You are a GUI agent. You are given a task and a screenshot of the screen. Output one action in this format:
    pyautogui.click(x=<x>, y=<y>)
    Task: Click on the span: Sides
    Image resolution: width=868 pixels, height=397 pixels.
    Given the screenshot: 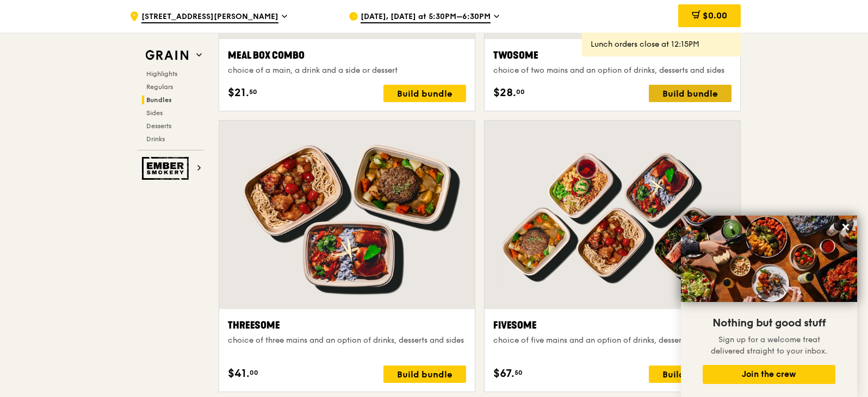 What is the action you would take?
    pyautogui.click(x=154, y=113)
    